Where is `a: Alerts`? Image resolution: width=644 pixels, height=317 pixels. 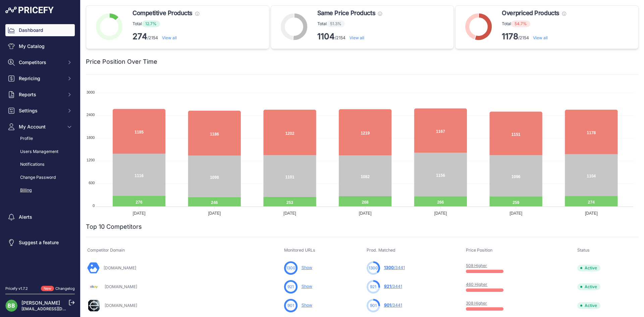
a: Alerts is located at coordinates (40, 217).